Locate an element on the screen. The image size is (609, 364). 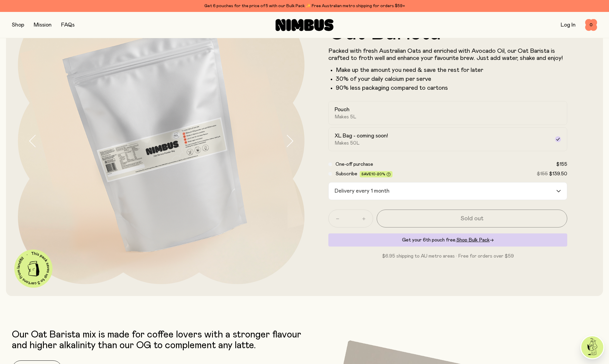
button: 0 is located at coordinates (591, 25).